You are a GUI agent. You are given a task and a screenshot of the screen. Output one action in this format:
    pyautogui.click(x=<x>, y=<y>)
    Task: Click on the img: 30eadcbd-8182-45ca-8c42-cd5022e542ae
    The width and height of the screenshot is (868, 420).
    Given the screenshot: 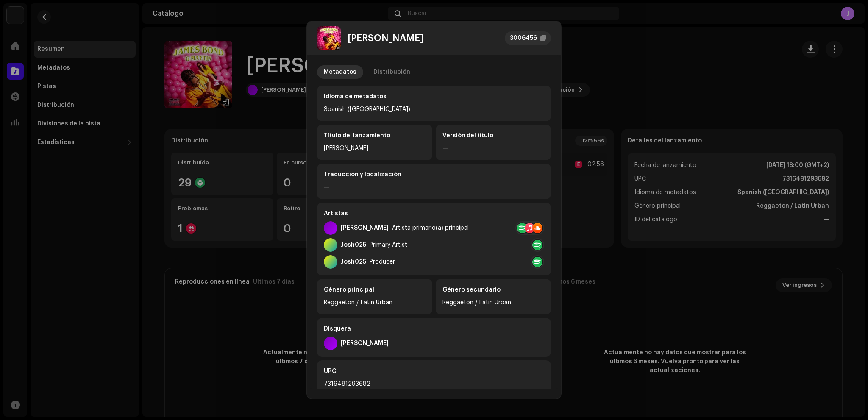 What is the action you would take?
    pyautogui.click(x=329, y=38)
    